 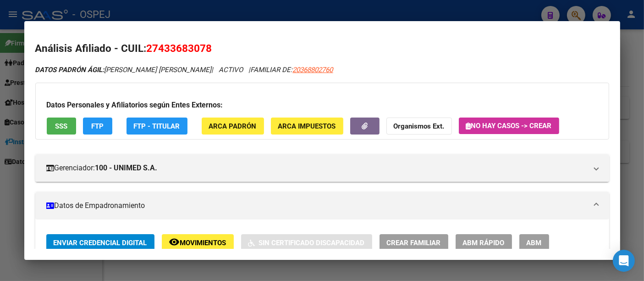 What do you see at coordinates (100, 242) in the screenshot?
I see `button: Enviar Credencial Digital` at bounding box center [100, 242].